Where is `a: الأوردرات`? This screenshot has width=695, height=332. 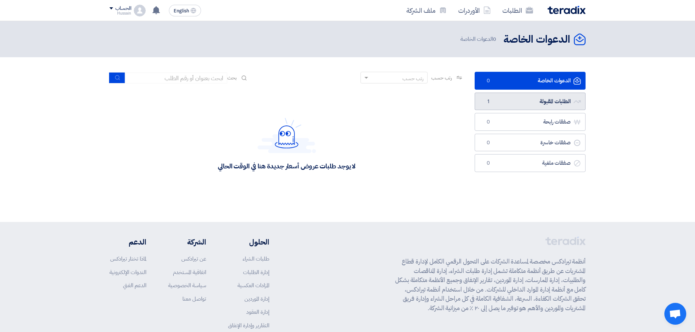
a: الأوردرات is located at coordinates (474, 10).